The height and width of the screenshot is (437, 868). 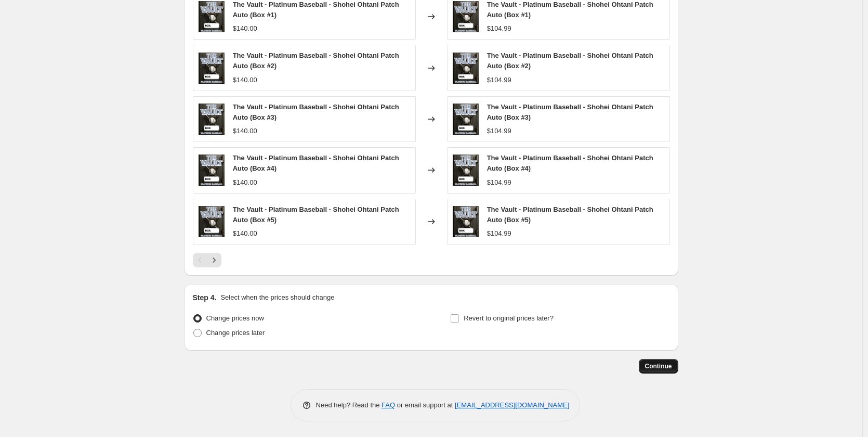 I want to click on span: Change prices later, so click(x=235, y=332).